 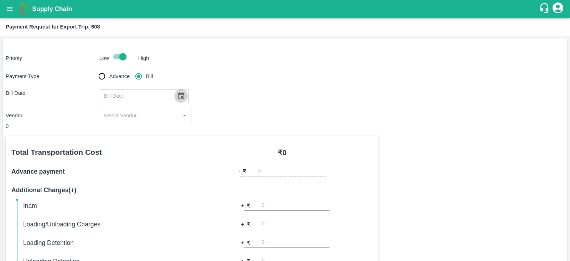 What do you see at coordinates (135, 96) in the screenshot?
I see `input: Bill Date` at bounding box center [135, 96].